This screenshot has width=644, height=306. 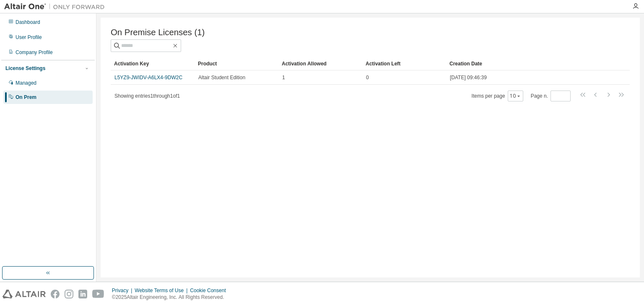 What do you see at coordinates (404, 64) in the screenshot?
I see `div: Activation Left` at bounding box center [404, 64].